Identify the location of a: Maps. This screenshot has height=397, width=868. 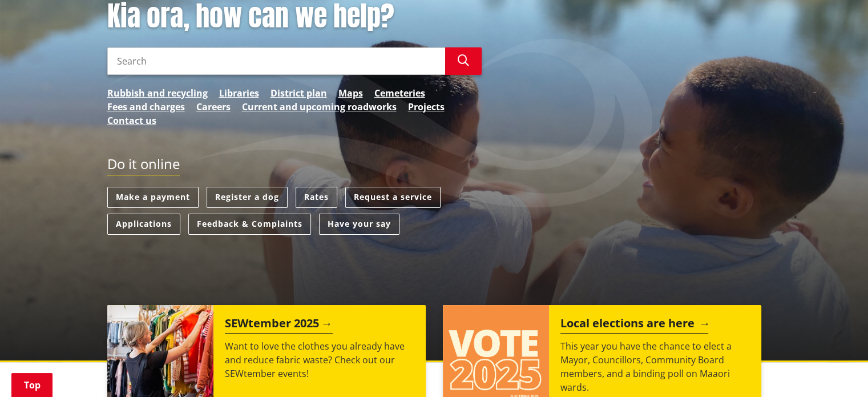
(351, 93).